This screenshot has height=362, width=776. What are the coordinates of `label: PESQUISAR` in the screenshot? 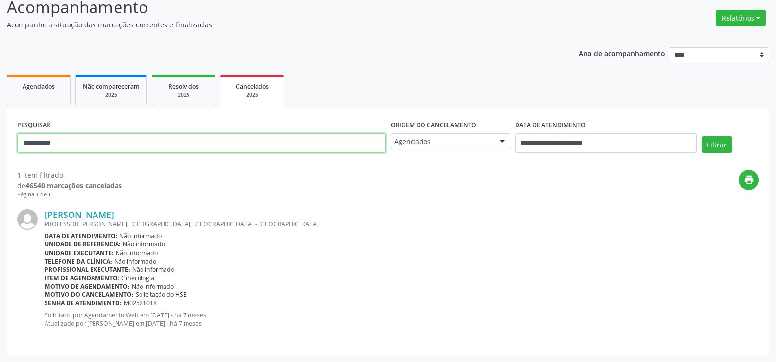 It's located at (34, 125).